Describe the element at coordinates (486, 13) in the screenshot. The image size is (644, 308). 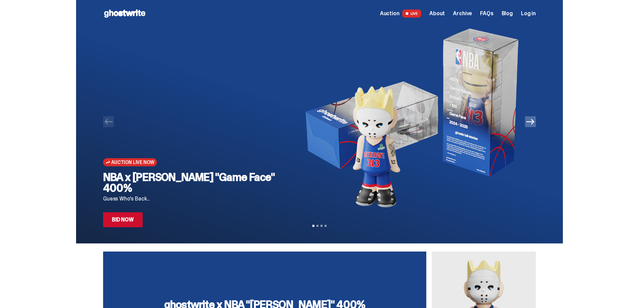
I see `a: FAQs` at that location.